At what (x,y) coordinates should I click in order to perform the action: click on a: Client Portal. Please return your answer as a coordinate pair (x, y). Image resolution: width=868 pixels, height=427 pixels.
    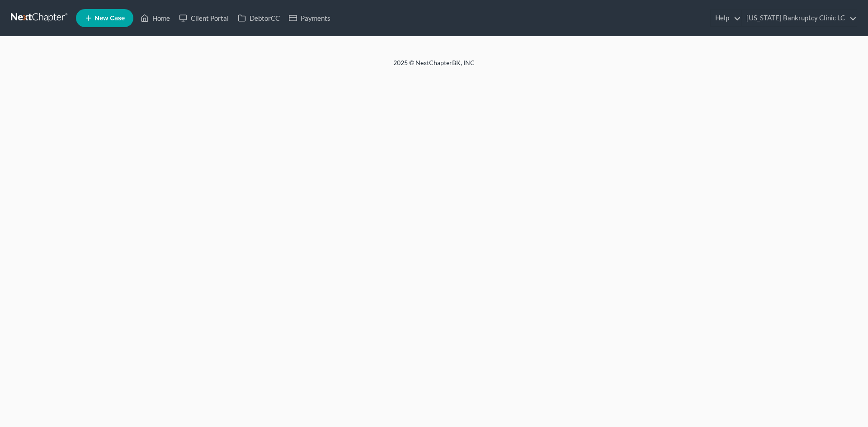
    Looking at the image, I should click on (204, 18).